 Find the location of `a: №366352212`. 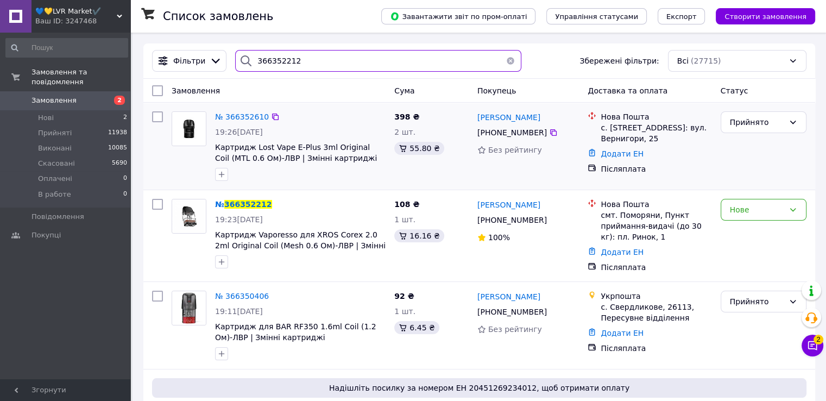

a: №366352212 is located at coordinates (243, 204).